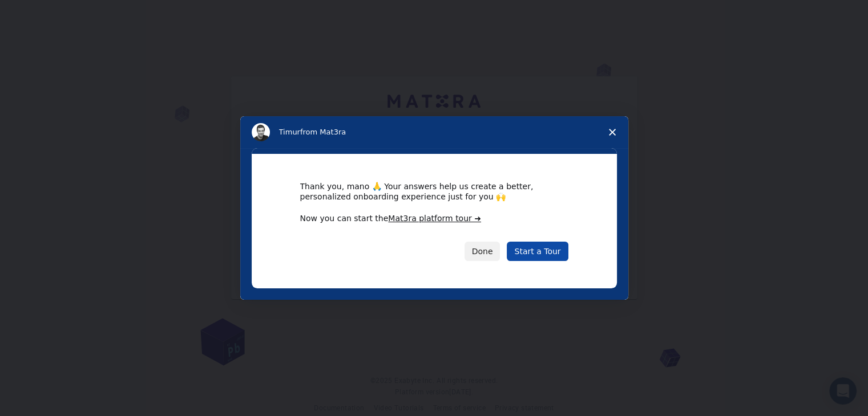 This screenshot has width=868, height=416. I want to click on div: Now you can start the, so click(434, 219).